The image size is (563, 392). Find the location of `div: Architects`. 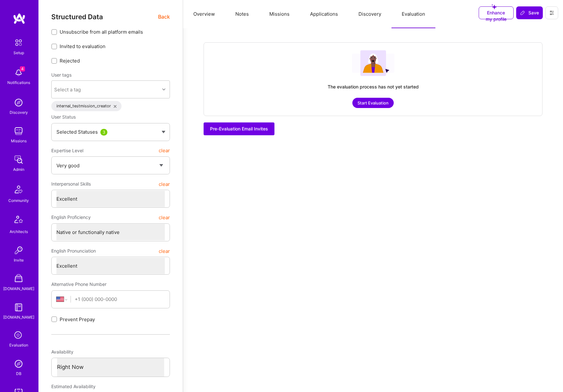

div: Architects is located at coordinates (18, 232).